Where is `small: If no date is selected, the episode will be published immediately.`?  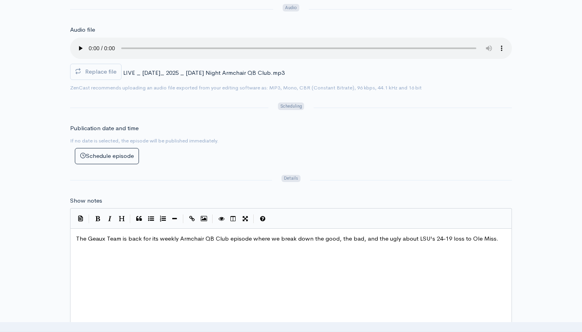 small: If no date is selected, the episode will be published immediately. is located at coordinates (144, 141).